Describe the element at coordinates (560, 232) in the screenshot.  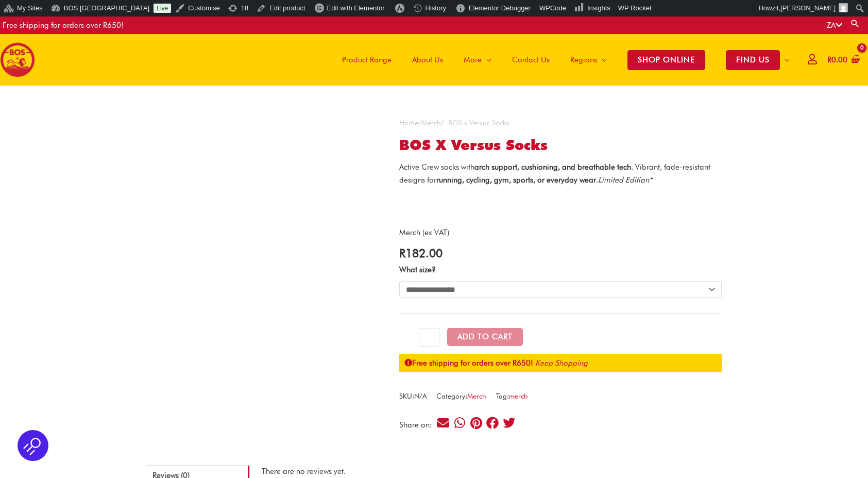
I see `p: Merch (ex VAT)` at that location.